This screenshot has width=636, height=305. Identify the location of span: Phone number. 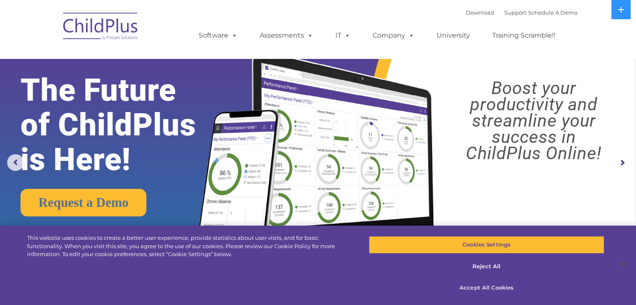
(134, 92).